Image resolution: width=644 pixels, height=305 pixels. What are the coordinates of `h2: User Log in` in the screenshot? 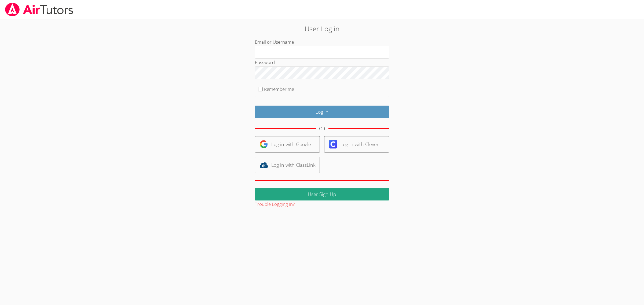 It's located at (322, 29).